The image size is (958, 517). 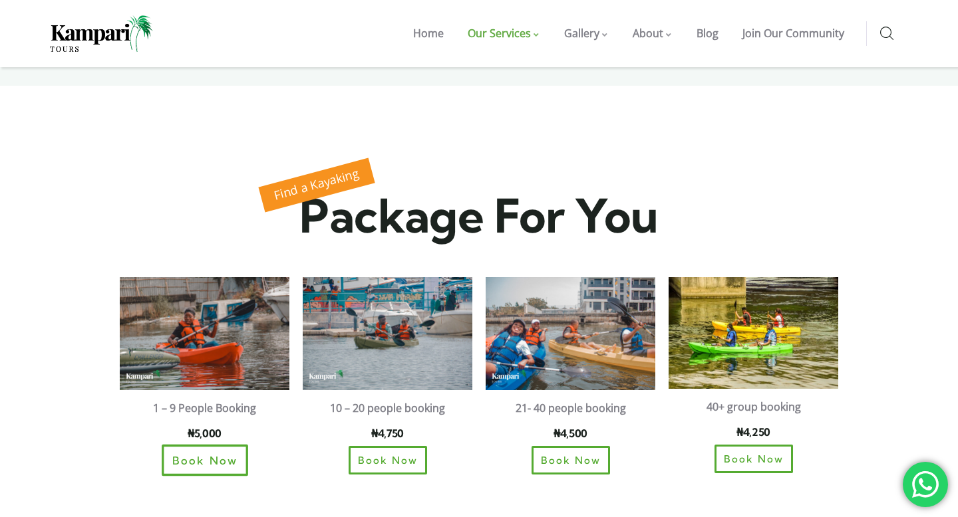 I want to click on img: Home, so click(x=101, y=33).